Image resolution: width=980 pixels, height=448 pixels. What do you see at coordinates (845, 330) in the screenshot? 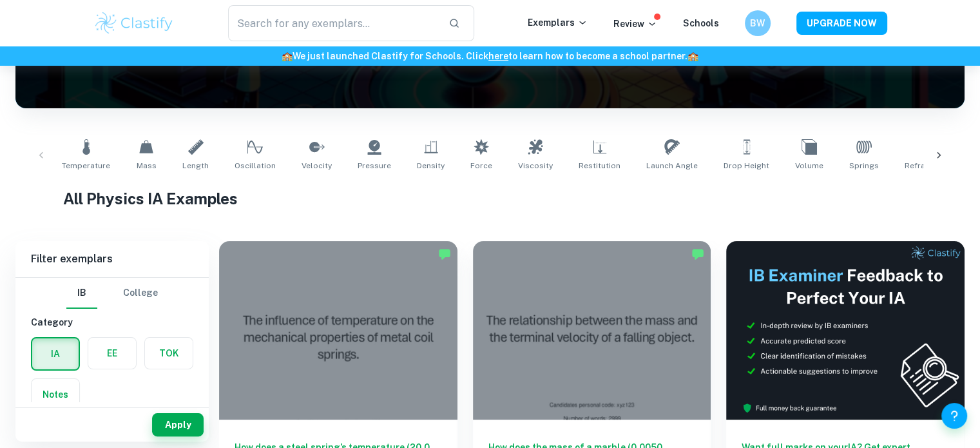
I see `img: Thumbnail` at bounding box center [845, 330].